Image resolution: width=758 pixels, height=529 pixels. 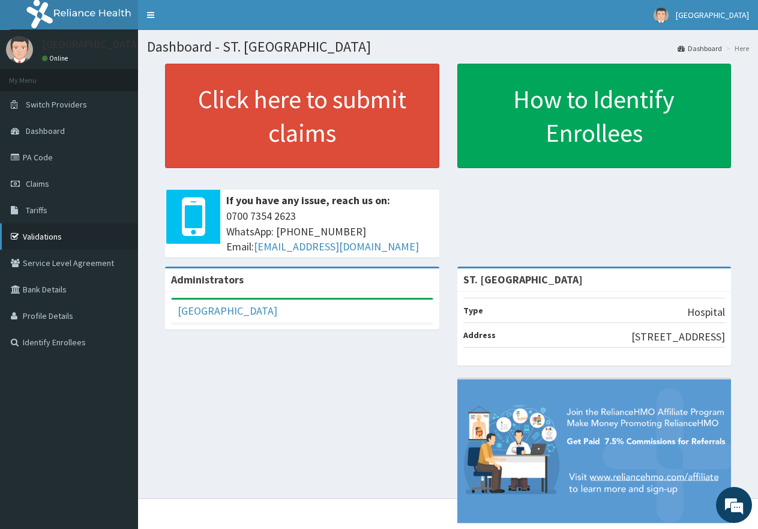 I want to click on span: Claims, so click(x=37, y=184).